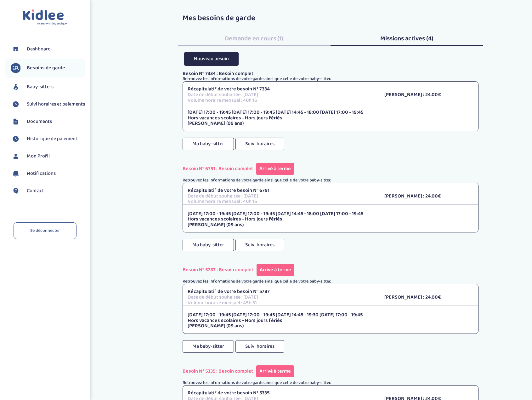  Describe the element at coordinates (16, 174) in the screenshot. I see `img: notification.svg` at that location.